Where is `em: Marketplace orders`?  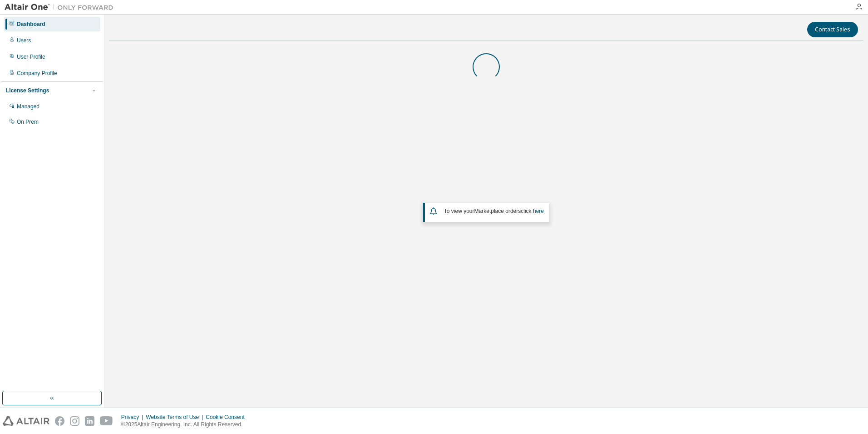 em: Marketplace orders is located at coordinates (497, 211).